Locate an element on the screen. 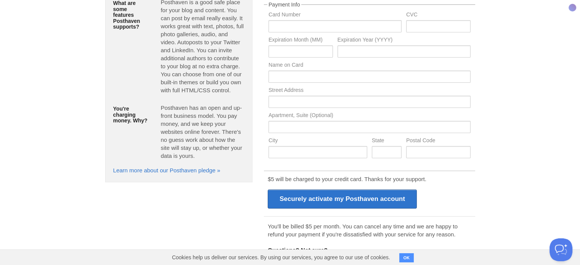 This screenshot has width=580, height=265. label: Expiration Month (MM) is located at coordinates (301, 40).